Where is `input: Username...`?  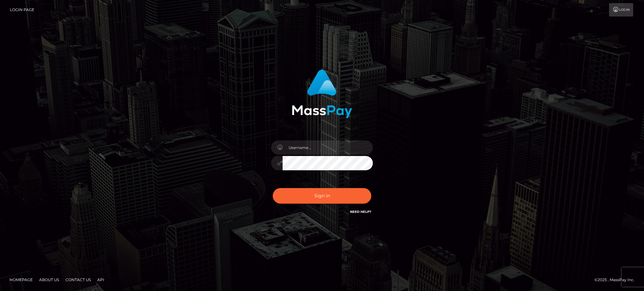 input: Username... is located at coordinates (328, 147).